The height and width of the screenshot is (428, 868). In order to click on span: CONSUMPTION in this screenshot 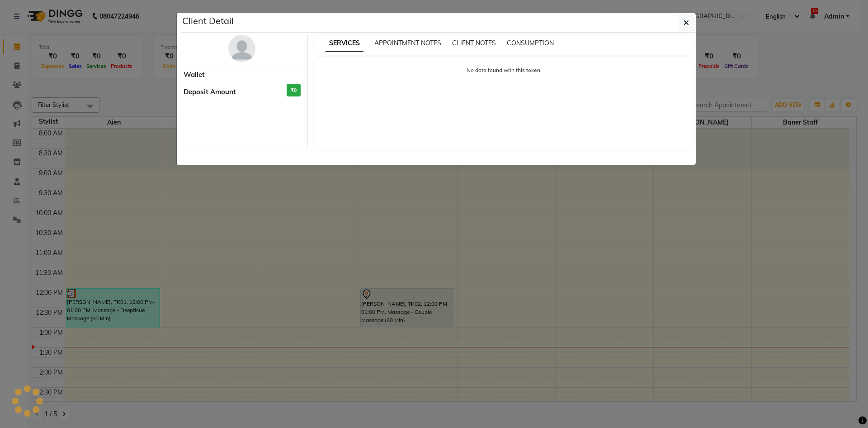, I will do `click(531, 43)`.